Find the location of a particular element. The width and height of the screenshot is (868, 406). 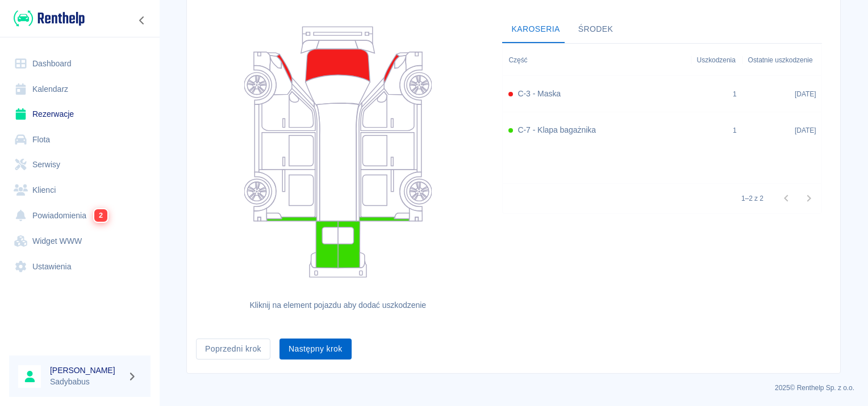

h6: C-3 - Maska is located at coordinates (539, 94).